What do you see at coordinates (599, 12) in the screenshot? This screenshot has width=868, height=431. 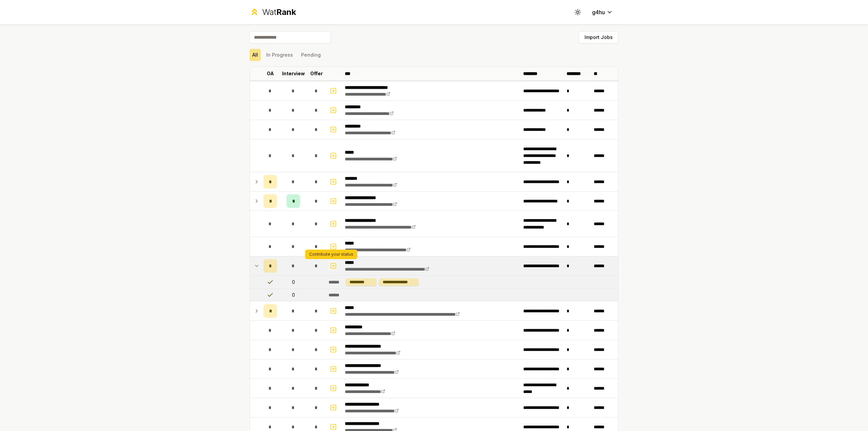 I see `span: g4hu` at bounding box center [599, 12].